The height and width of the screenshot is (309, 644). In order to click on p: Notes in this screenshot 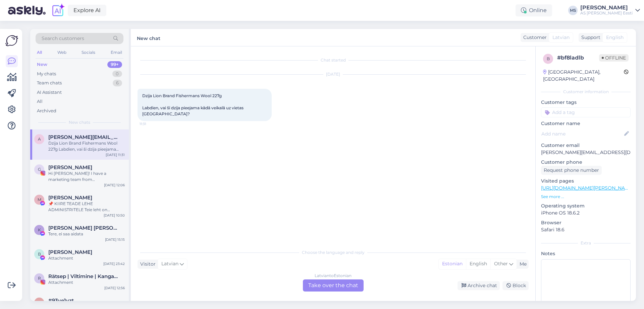, I will do `click(586, 253)`.